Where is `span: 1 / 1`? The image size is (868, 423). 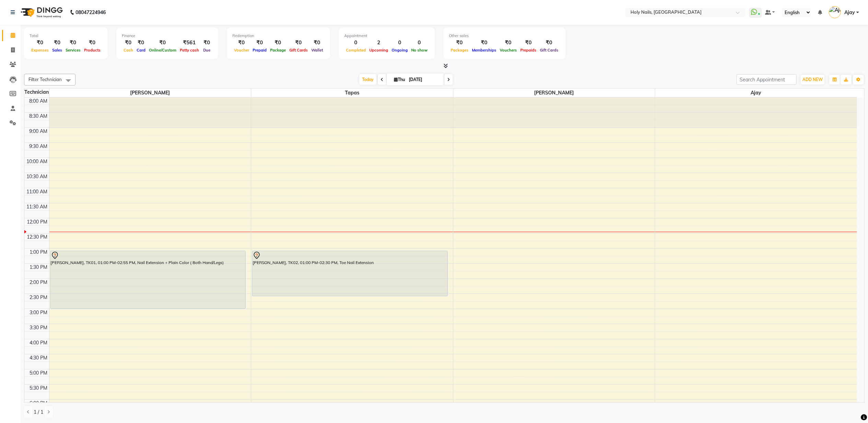
span: 1 / 1 is located at coordinates (39, 412).